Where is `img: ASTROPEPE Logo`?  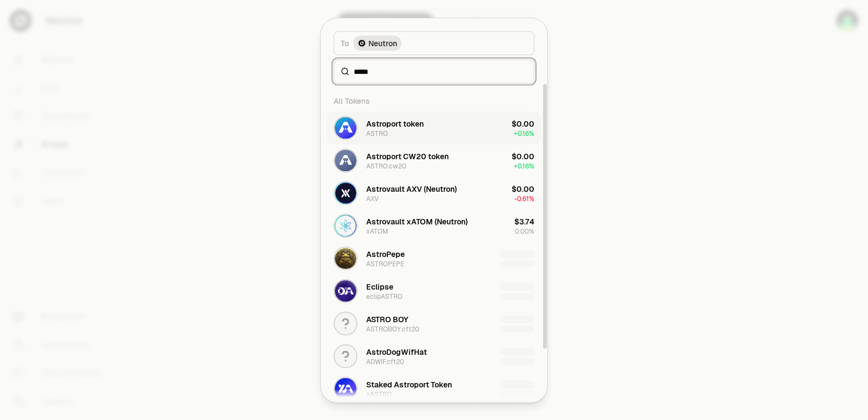 img: ASTROPEPE Logo is located at coordinates (346, 258).